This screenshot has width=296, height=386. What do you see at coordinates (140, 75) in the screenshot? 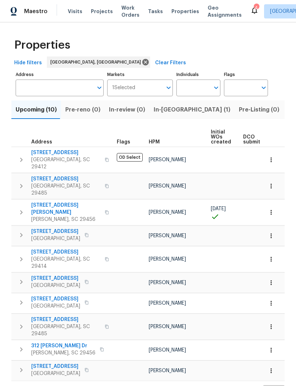
I see `label: Markets` at bounding box center [140, 75].